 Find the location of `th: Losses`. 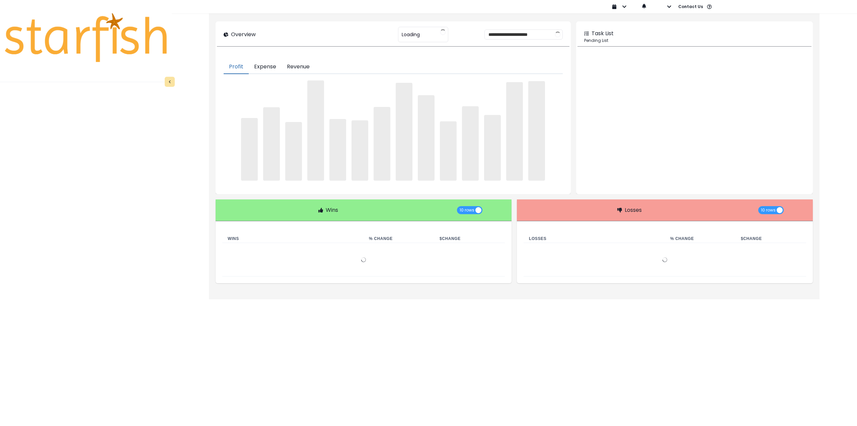

th: Losses is located at coordinates (595, 238).